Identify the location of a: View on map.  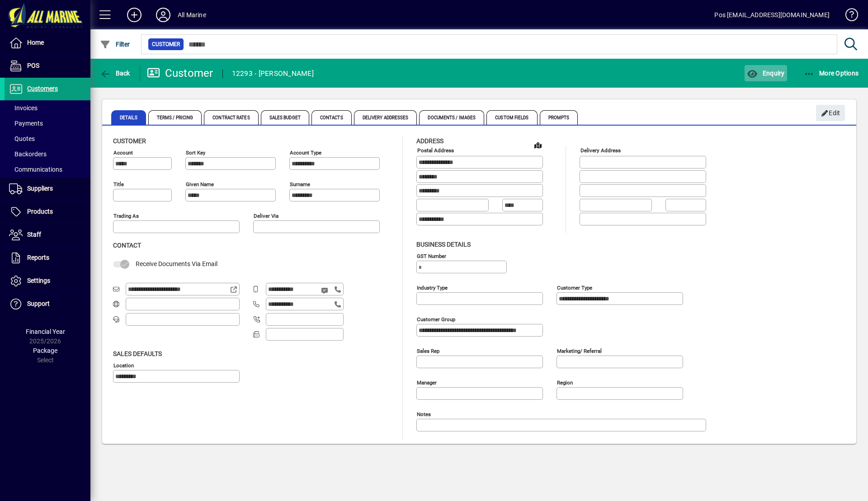
(538, 145).